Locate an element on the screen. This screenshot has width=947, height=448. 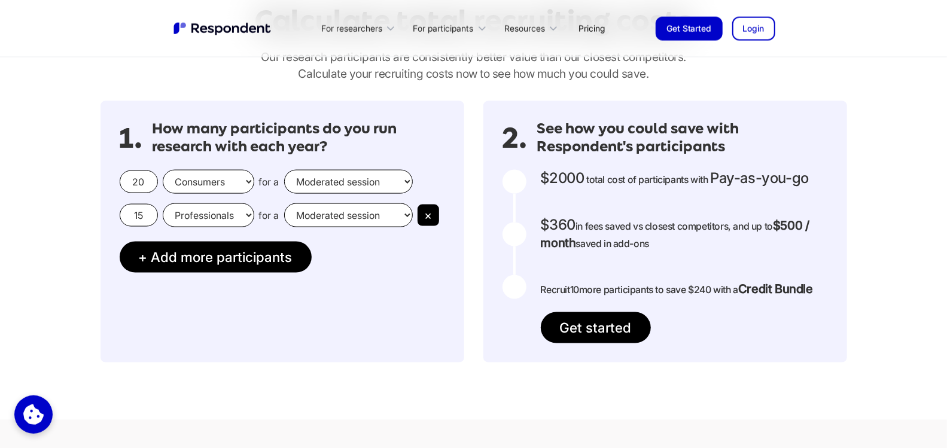
p: Our research participants are consistently better value than our closest competitors. is located at coordinates (474, 65).